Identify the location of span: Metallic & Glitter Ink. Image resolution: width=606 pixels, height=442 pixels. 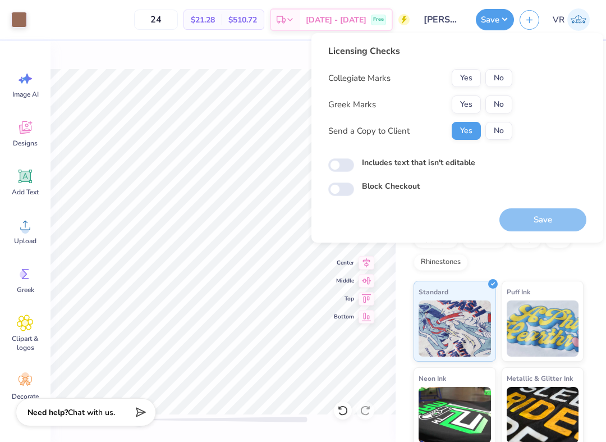
(540, 378).